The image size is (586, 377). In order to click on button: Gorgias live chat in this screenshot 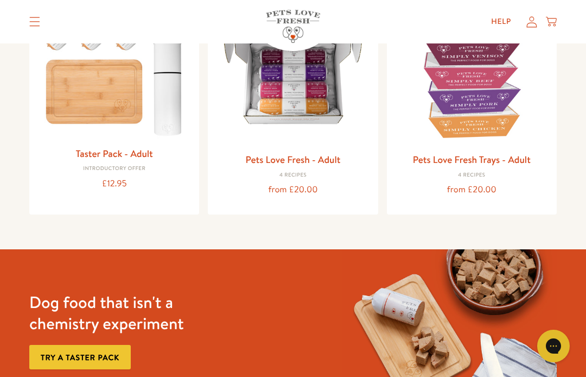, I will do `click(22, 20)`.